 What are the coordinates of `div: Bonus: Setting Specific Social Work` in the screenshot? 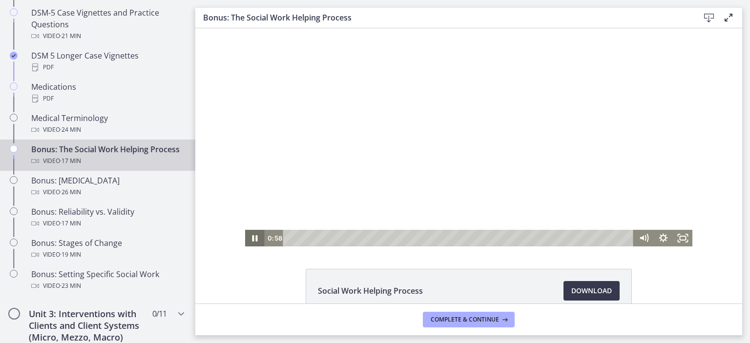 It's located at (107, 280).